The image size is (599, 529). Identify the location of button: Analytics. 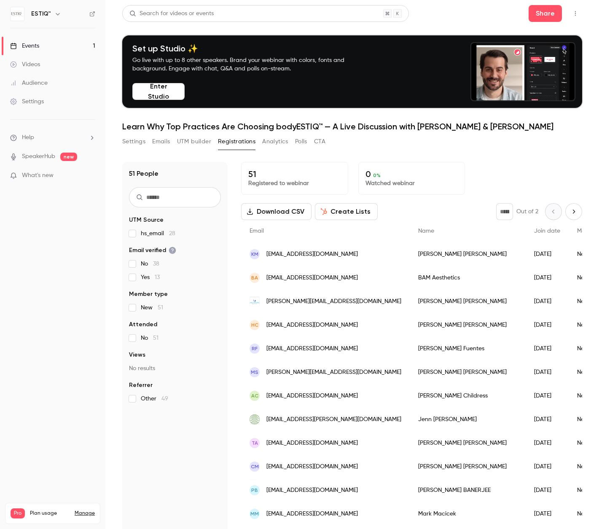
(275, 142).